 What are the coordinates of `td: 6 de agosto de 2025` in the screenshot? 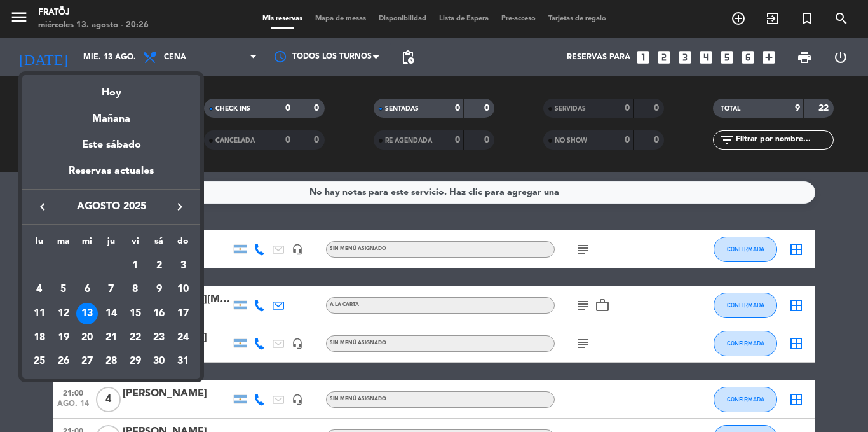 It's located at (87, 290).